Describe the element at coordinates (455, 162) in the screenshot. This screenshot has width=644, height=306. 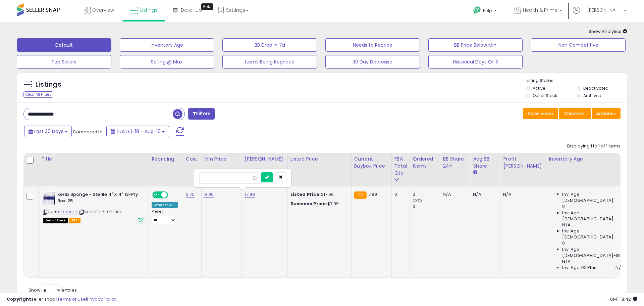
I see `div: BB Share 24h.` at that location.